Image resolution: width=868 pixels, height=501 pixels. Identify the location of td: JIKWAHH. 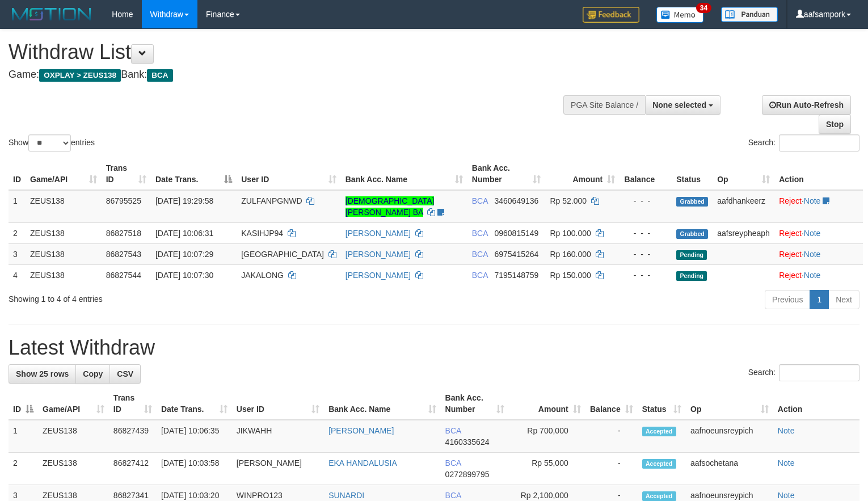
(278, 436).